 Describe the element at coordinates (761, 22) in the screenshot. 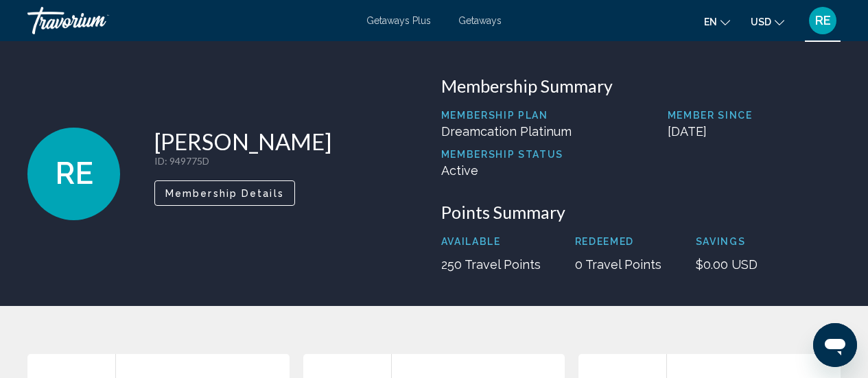

I see `span: USD` at that location.